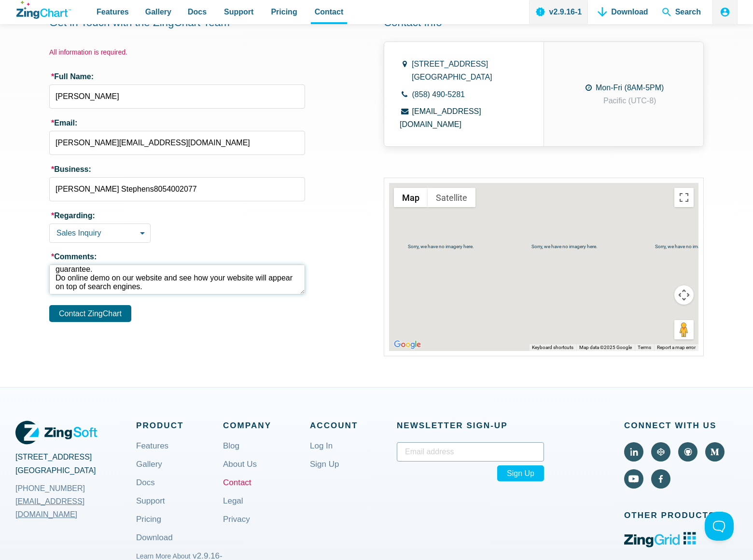 The image size is (753, 560). I want to click on label: Email:, so click(177, 123).